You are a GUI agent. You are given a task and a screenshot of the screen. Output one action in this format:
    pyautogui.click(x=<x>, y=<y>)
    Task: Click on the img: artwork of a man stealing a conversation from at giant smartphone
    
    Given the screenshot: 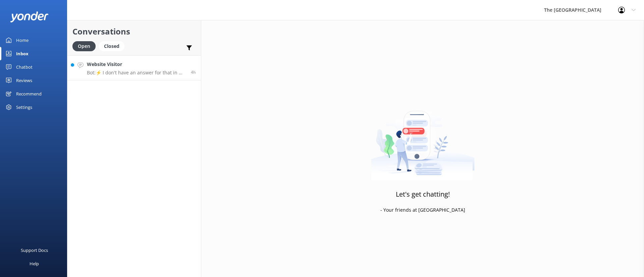 What is the action you would take?
    pyautogui.click(x=423, y=139)
    